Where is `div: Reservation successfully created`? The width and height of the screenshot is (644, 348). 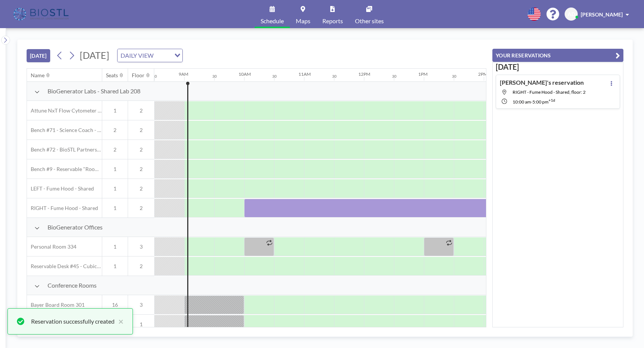
div: Reservation successfully created is located at coordinates (72, 321).